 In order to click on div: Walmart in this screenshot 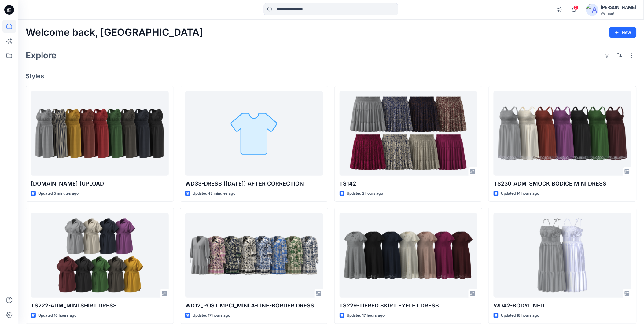, I will do `click(619, 13)`.